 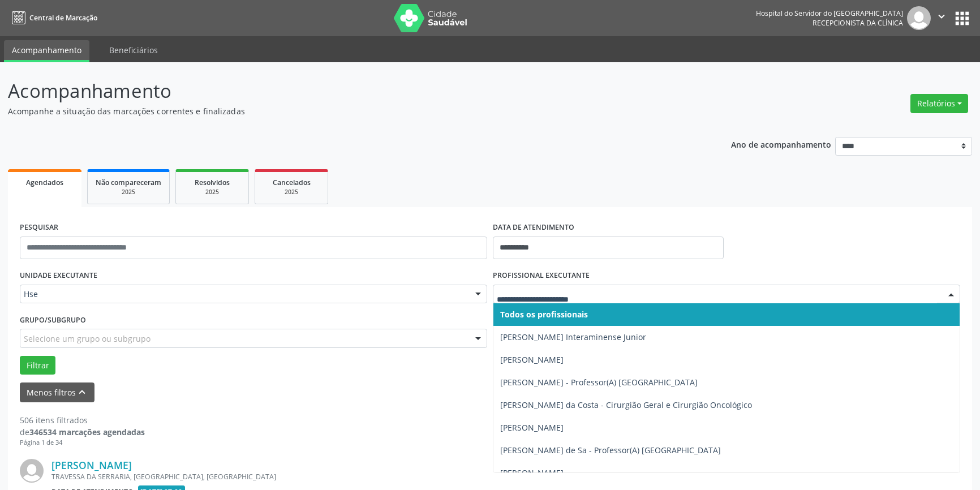 I want to click on p: Ano de acompanhamento, so click(x=781, y=144).